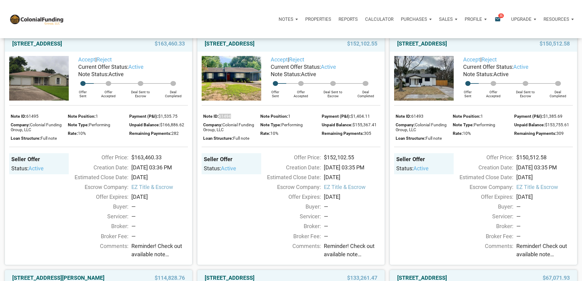  Describe the element at coordinates (318, 19) in the screenshot. I see `p: Properties` at that location.